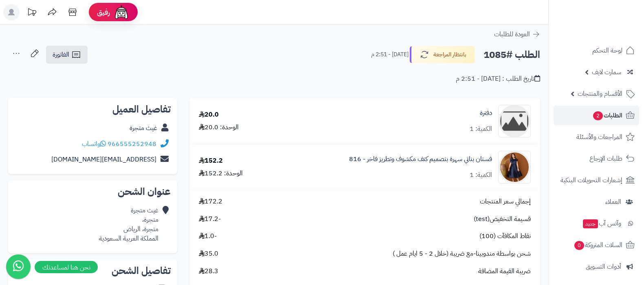 Image resolution: width=644 pixels, height=285 pixels. What do you see at coordinates (597, 159) in the screenshot?
I see `a: طلبات الإرجاع` at bounding box center [597, 159].